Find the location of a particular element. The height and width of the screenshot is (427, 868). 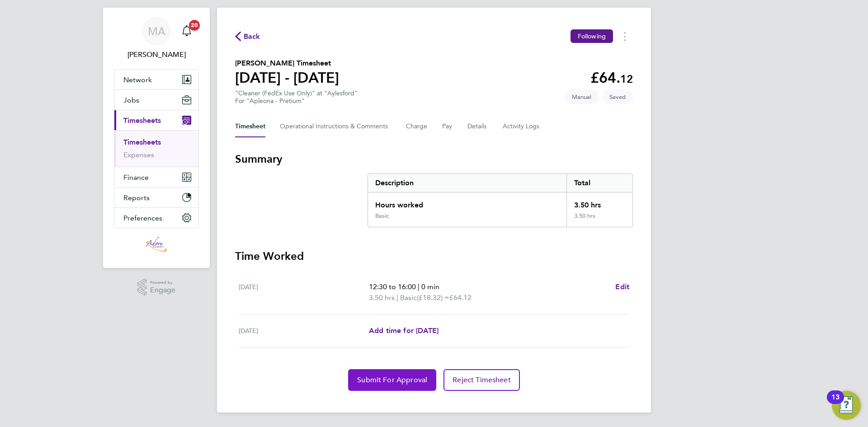

span: Jobs is located at coordinates (131, 100).